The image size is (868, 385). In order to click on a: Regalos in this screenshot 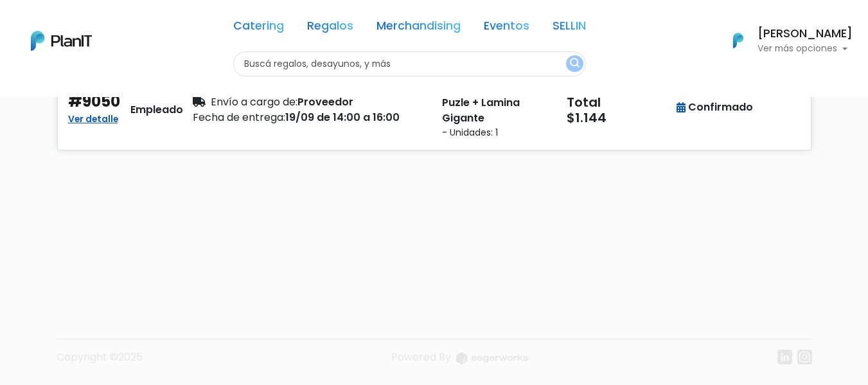, I will do `click(330, 28)`.